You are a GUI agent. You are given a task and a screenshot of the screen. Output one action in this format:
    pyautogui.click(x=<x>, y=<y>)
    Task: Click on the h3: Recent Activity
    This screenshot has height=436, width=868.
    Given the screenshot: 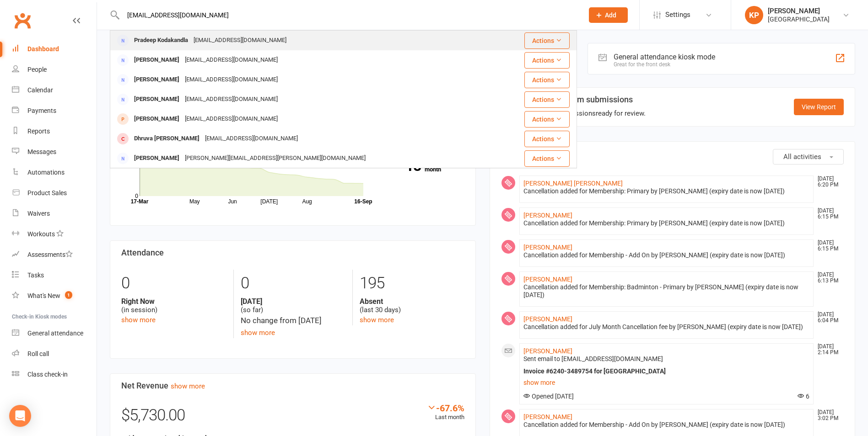 What is the action you would take?
    pyautogui.click(x=673, y=154)
    